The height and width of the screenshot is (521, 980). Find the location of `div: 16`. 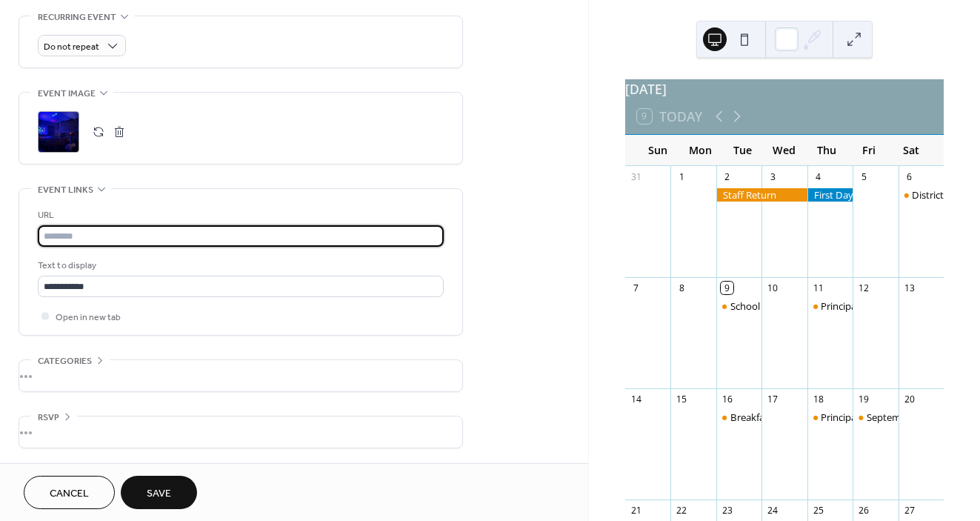

div: 16 is located at coordinates (727, 399).